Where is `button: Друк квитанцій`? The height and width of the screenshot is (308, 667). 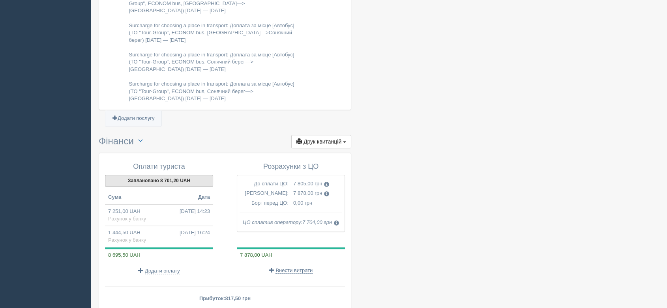
button: Друк квитанцій is located at coordinates (321, 142).